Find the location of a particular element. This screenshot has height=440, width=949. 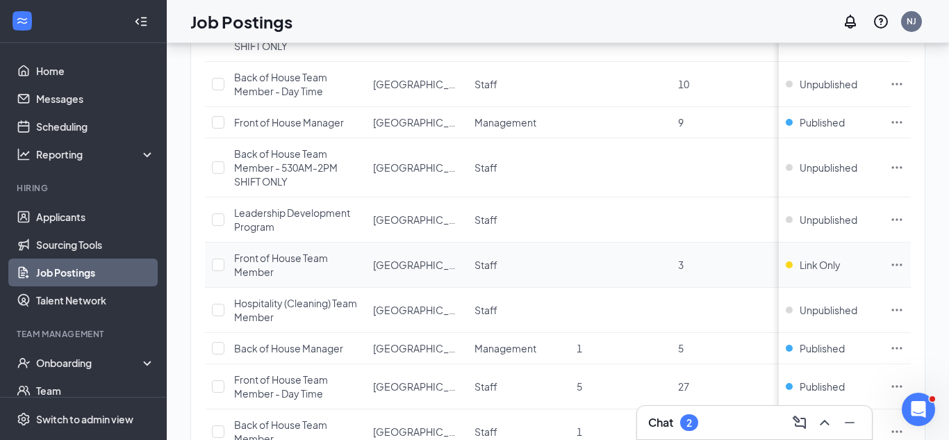

div: Onboarding is located at coordinates (90, 363).